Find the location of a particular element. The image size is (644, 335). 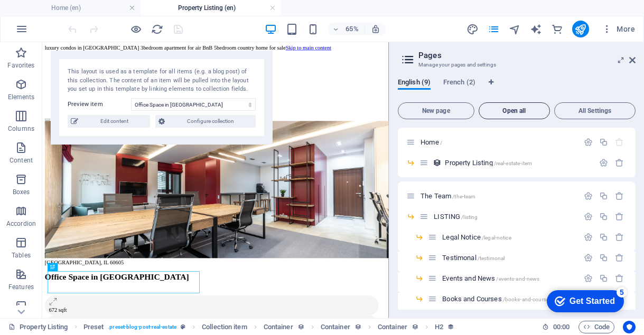

span: French (2) is located at coordinates (459, 83).